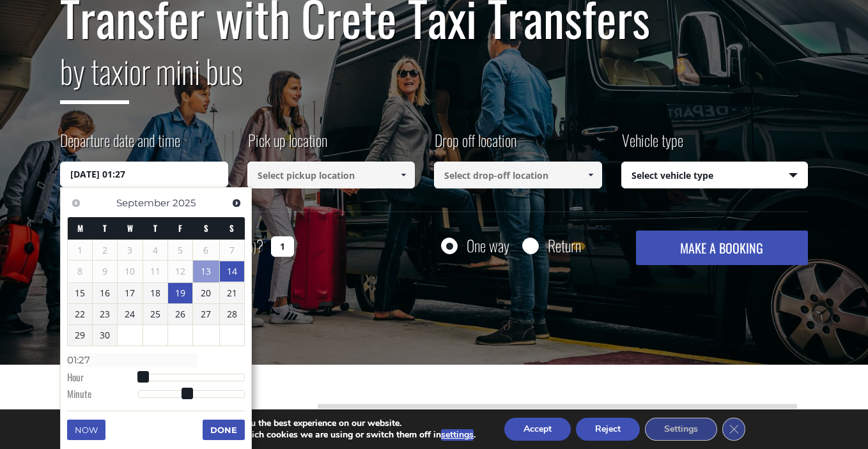 This screenshot has width=868, height=449. I want to click on a: 20, so click(206, 293).